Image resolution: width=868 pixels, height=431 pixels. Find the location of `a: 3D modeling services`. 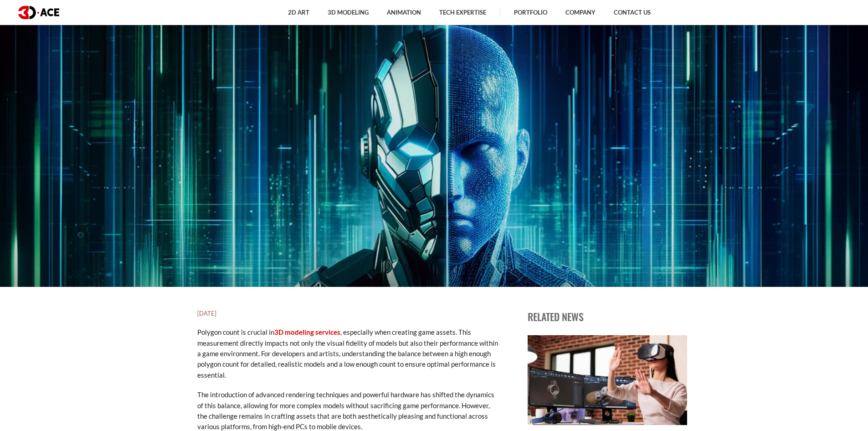

a: 3D modeling services is located at coordinates (307, 331).